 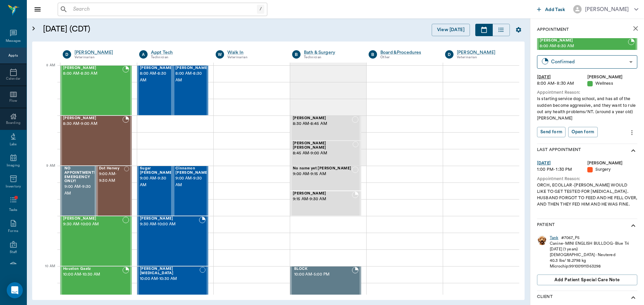 I want to click on div: Bath & Surgery, so click(x=331, y=53).